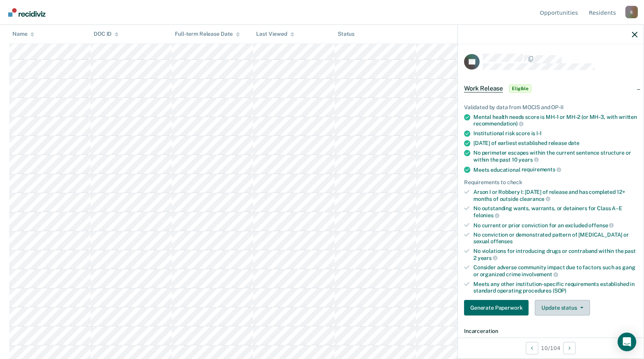  Describe the element at coordinates (346, 34) in the screenshot. I see `div: Status` at that location.